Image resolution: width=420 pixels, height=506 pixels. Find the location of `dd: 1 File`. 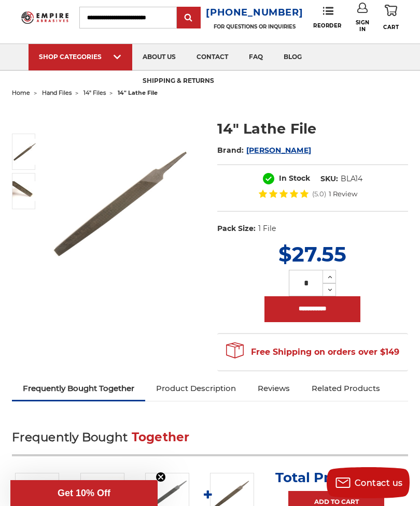

dd: 1 File is located at coordinates (267, 228).